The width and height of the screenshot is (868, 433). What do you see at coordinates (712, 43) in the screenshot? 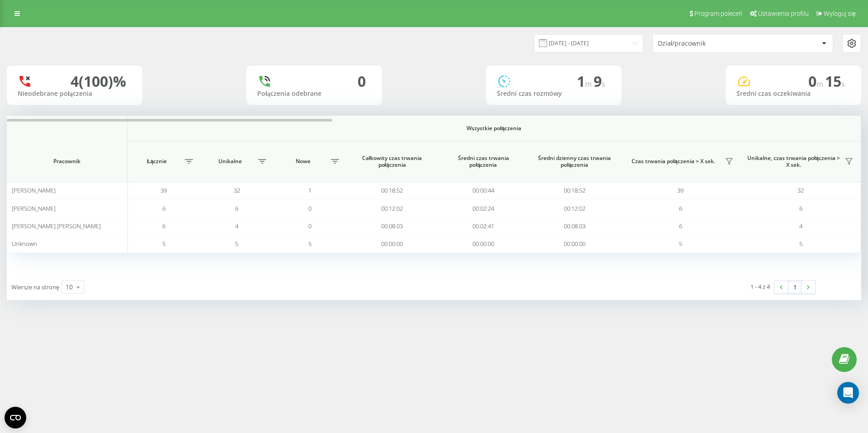
I see `div: Dział/pracownik` at bounding box center [712, 43].